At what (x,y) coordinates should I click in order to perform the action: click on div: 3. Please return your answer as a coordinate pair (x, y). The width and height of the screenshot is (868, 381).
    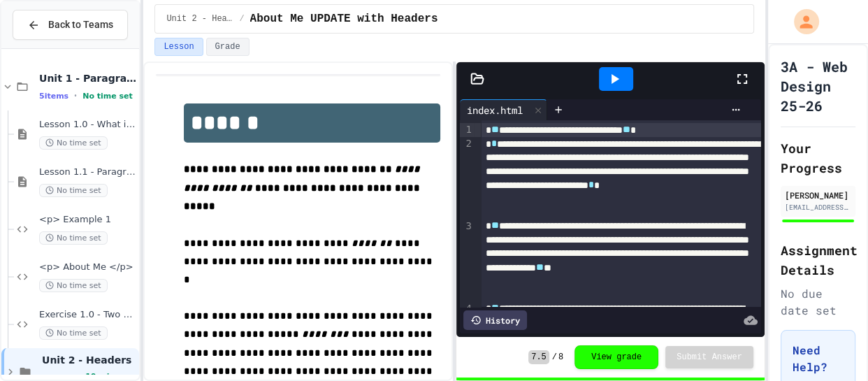
    Looking at the image, I should click on (467, 261).